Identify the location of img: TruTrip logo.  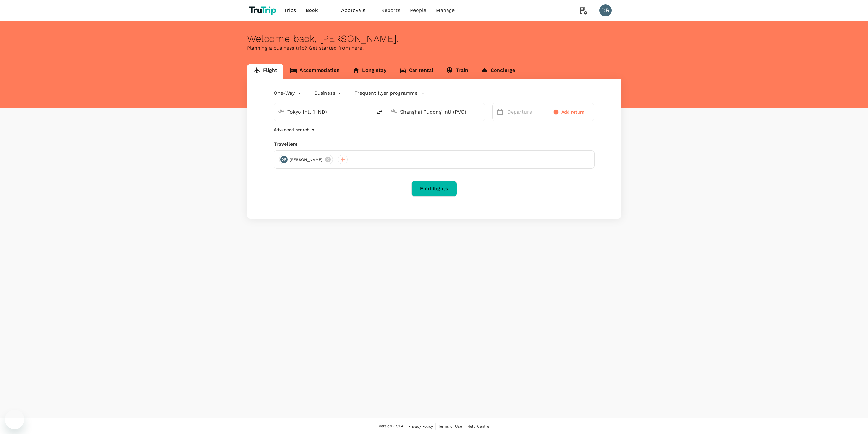
(263, 10).